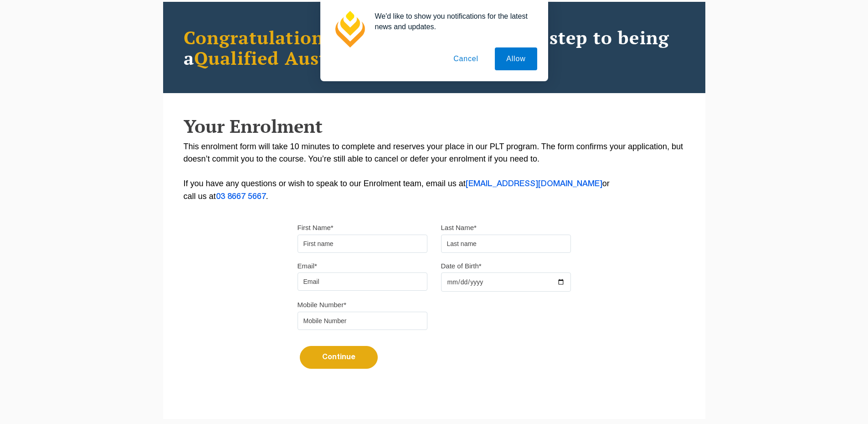  What do you see at coordinates (434, 172) in the screenshot?
I see `p: This enrolment form will take 10 minutes to complete and reserves your place in our PLT program. ...` at bounding box center [434, 172].